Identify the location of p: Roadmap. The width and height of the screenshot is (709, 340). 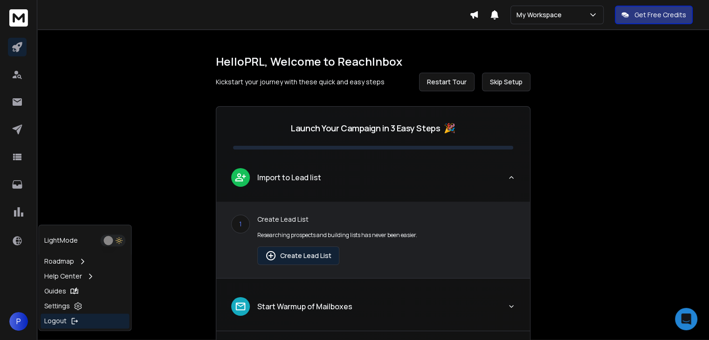
(59, 261).